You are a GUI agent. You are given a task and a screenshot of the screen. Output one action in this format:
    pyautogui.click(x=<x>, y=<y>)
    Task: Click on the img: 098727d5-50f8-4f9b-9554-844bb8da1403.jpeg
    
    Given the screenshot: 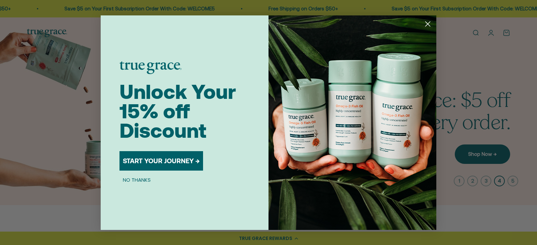 What is the action you would take?
    pyautogui.click(x=352, y=123)
    